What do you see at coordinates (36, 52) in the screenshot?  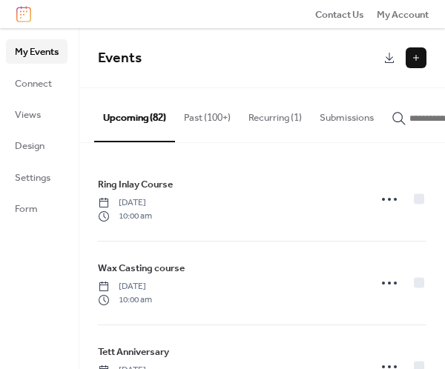 I see `span: My Events` at bounding box center [36, 52].